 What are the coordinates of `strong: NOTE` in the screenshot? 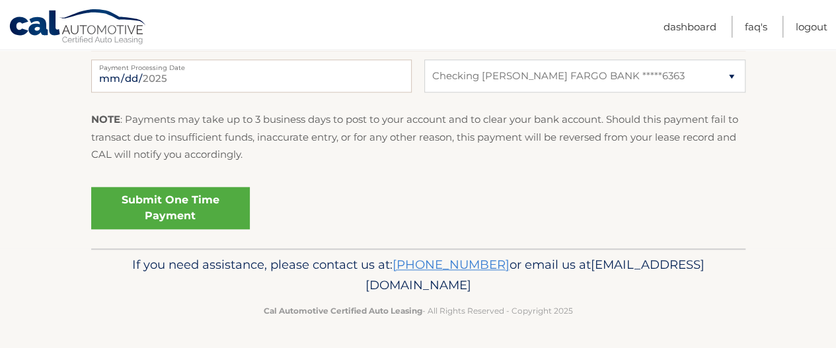 It's located at (106, 119).